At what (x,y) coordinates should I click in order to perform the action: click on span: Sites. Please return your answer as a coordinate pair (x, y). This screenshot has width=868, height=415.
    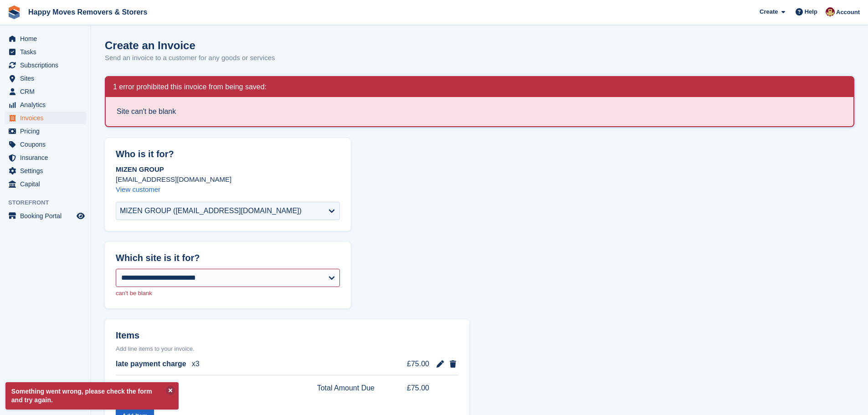
    Looking at the image, I should click on (47, 78).